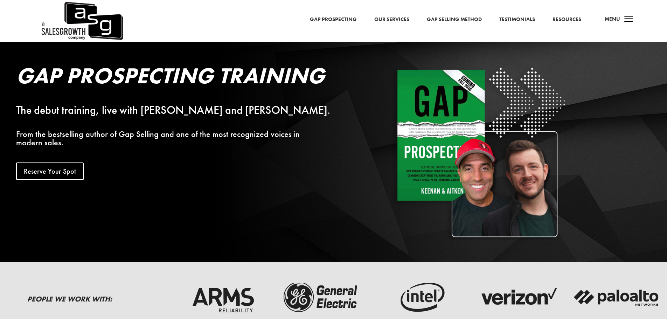 The height and width of the screenshot is (319, 667). Describe the element at coordinates (518, 297) in the screenshot. I see `img: verizon-logo-dark` at that location.